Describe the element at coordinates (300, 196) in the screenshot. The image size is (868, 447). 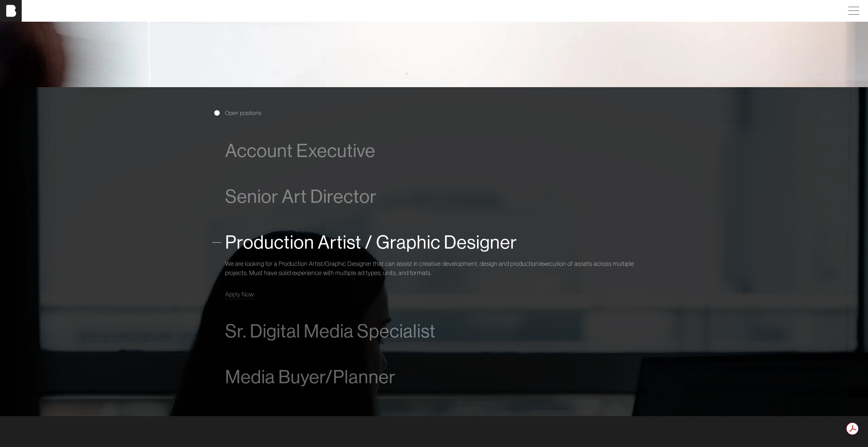
I see `span: Senior Art Director` at that location.